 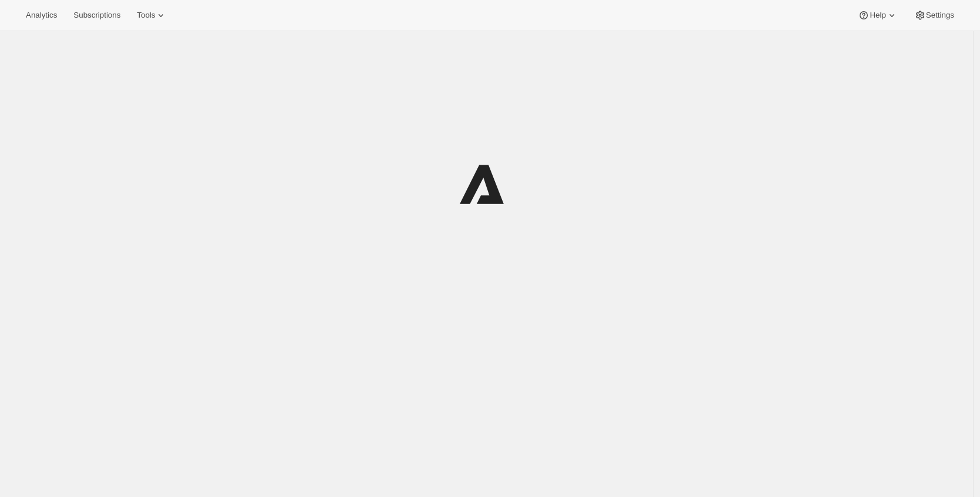 I want to click on button: Help, so click(x=878, y=15).